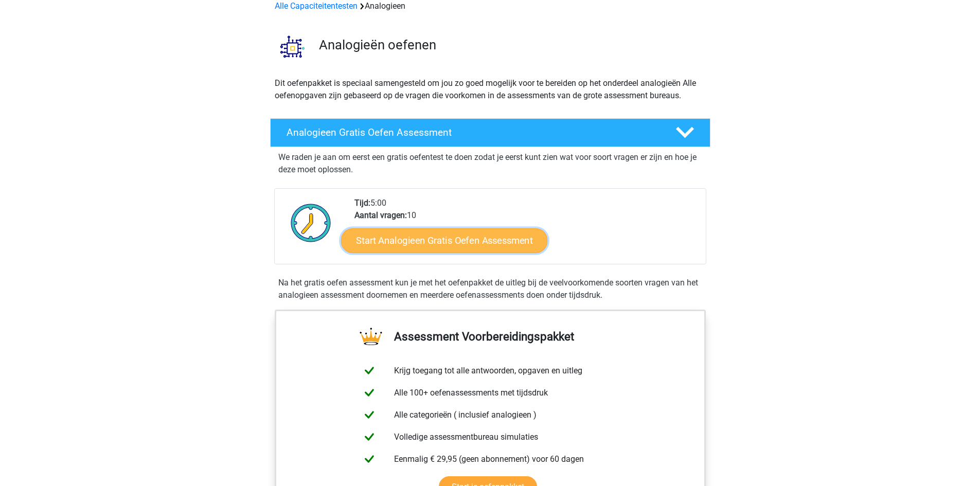 Image resolution: width=980 pixels, height=486 pixels. I want to click on h4: Analogieen Gratis Oefen Assessment, so click(473, 132).